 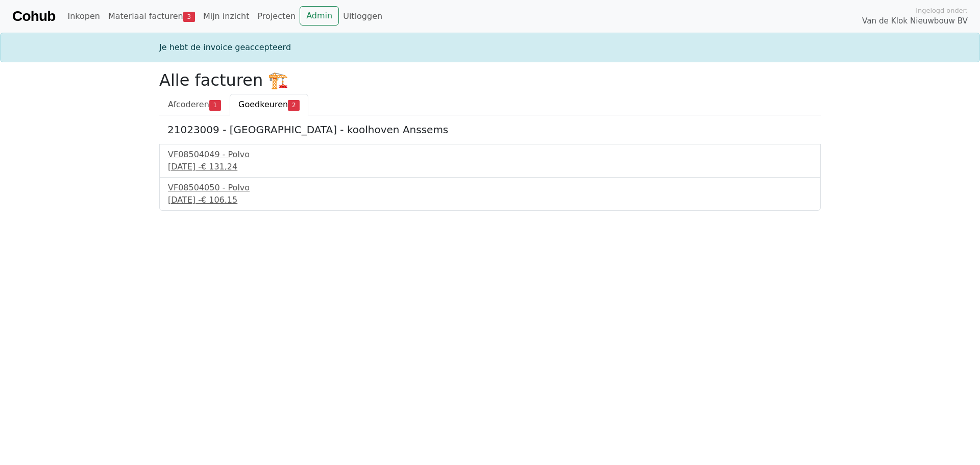 I want to click on div: Je hebt de invoice geaccepteerd, so click(x=490, y=47).